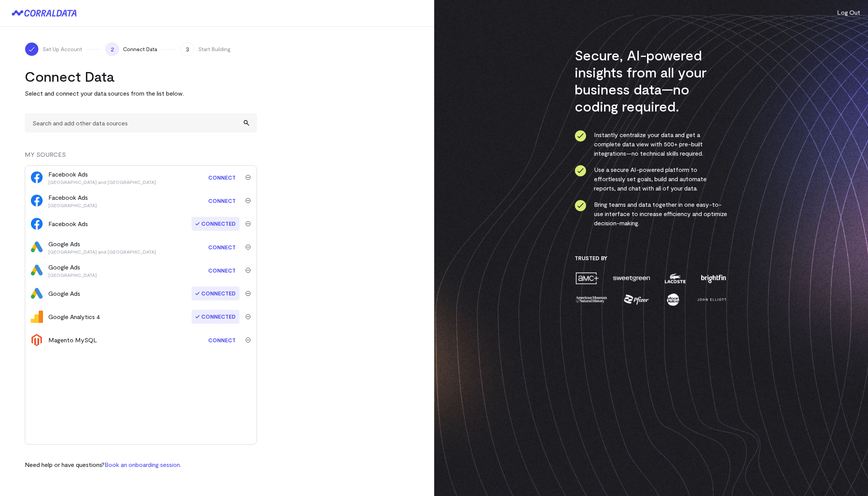  What do you see at coordinates (651, 258) in the screenshot?
I see `h3: Trusted By` at bounding box center [651, 258].